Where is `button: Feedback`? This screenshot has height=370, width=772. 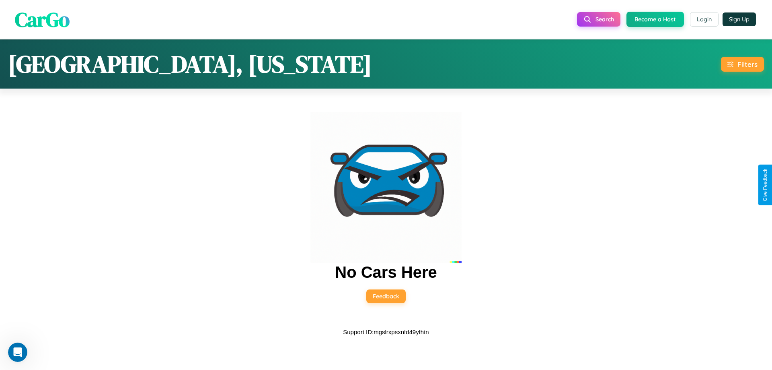
button: Feedback is located at coordinates (386, 296).